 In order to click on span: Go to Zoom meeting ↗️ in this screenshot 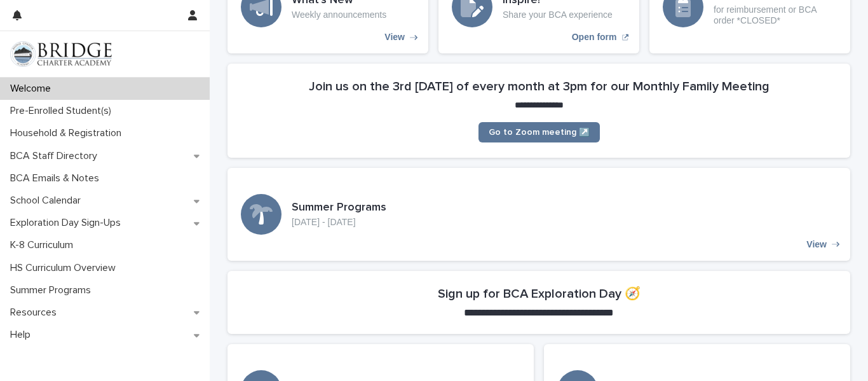, I will do `click(539, 132)`.